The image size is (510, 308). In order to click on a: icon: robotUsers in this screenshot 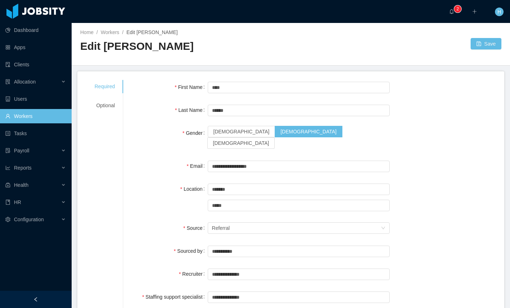, I will do `click(35, 99)`.